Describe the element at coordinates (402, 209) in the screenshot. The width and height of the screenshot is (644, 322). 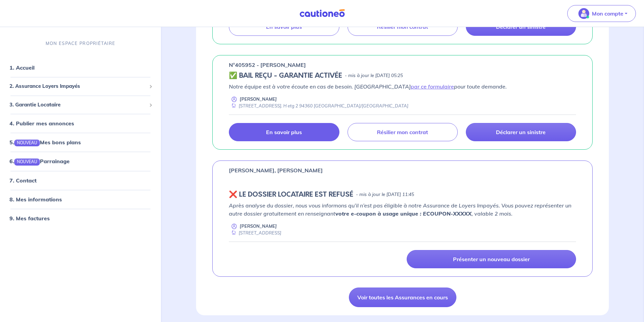
I see `p: Après analyse du dossier, nous vous informons qu’il n’est pas éligible à notre Assurance de Loyer...` at that location.